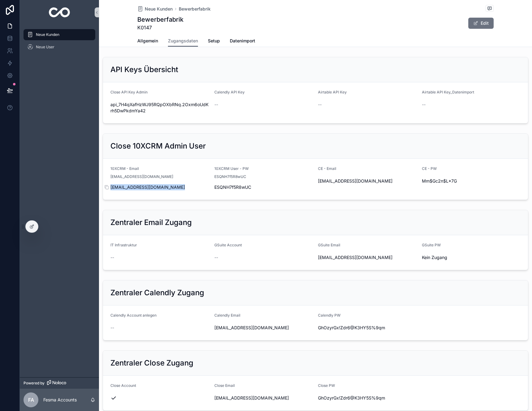  Describe the element at coordinates (59, 383) in the screenshot. I see `a: Powered by` at that location.